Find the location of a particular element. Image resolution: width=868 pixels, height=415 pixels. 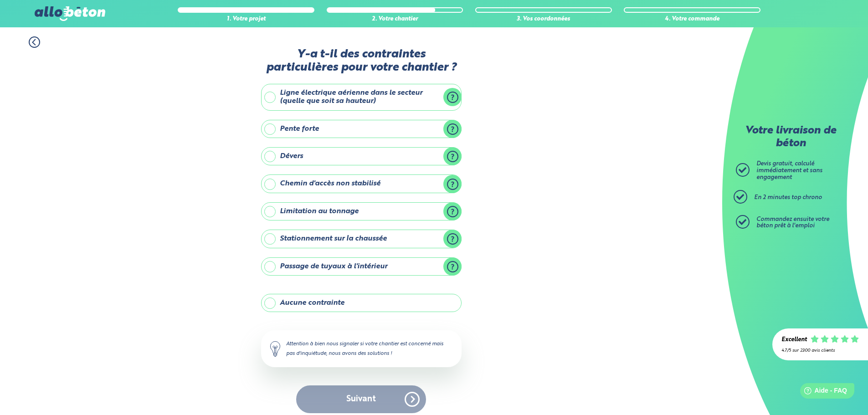

label: Limitation au tonnage is located at coordinates (361, 212).